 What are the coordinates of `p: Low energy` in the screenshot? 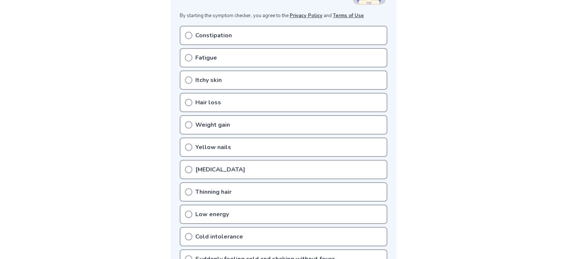 It's located at (212, 214).